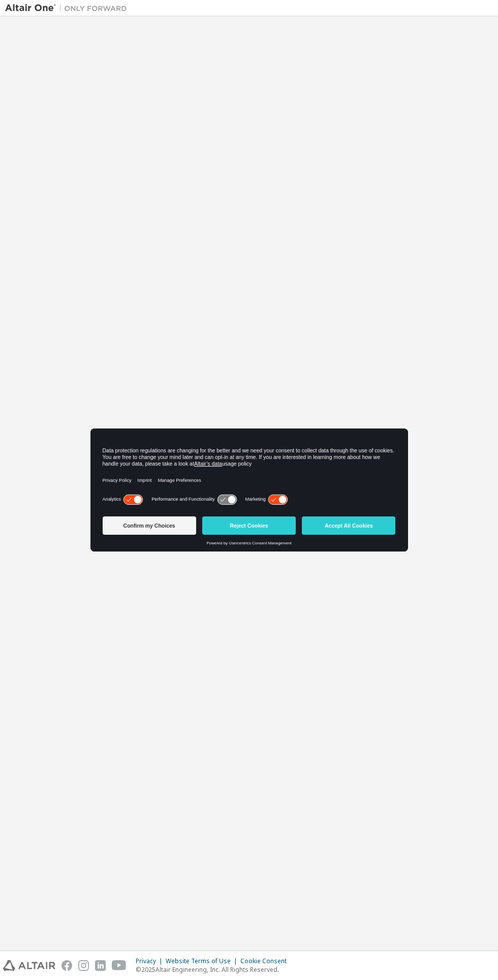 The width and height of the screenshot is (498, 980). I want to click on img: Altair One, so click(69, 8).